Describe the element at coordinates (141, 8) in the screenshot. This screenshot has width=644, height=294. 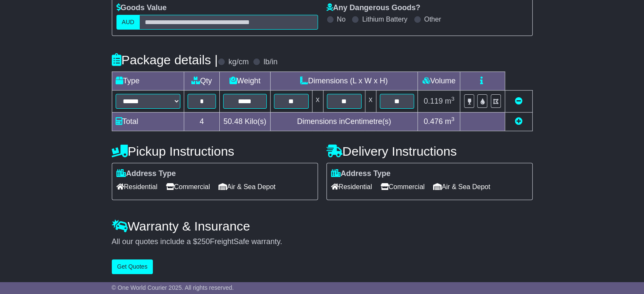
I see `label: Goods Value` at that location.